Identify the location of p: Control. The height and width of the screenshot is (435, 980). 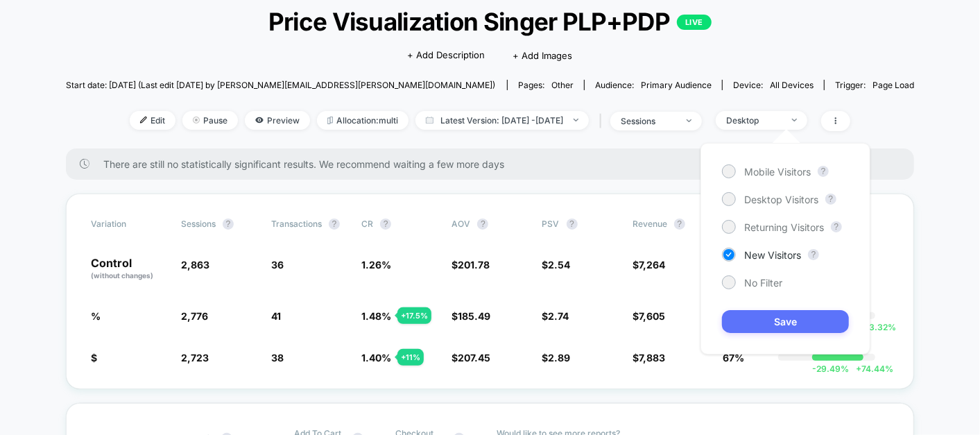
(129, 269).